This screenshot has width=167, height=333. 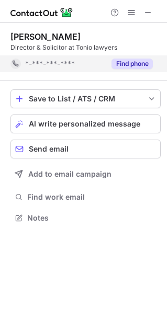 I want to click on span: Send email, so click(x=49, y=149).